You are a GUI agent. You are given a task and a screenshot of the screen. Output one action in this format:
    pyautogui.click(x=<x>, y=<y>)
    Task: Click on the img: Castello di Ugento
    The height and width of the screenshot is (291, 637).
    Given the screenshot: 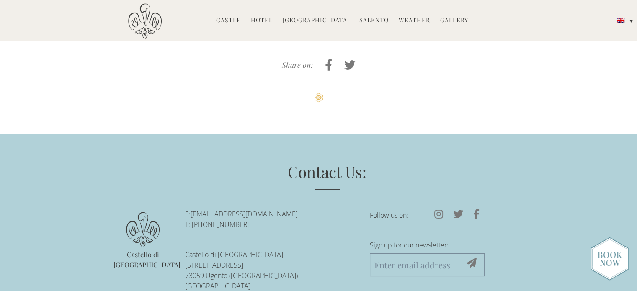 What is the action you would take?
    pyautogui.click(x=145, y=21)
    